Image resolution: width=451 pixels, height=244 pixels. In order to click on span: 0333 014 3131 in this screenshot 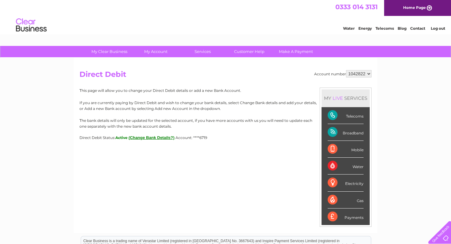, I will do `click(356, 7)`.